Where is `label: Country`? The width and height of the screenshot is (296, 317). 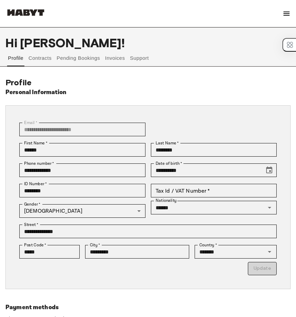 label: Country is located at coordinates (208, 245).